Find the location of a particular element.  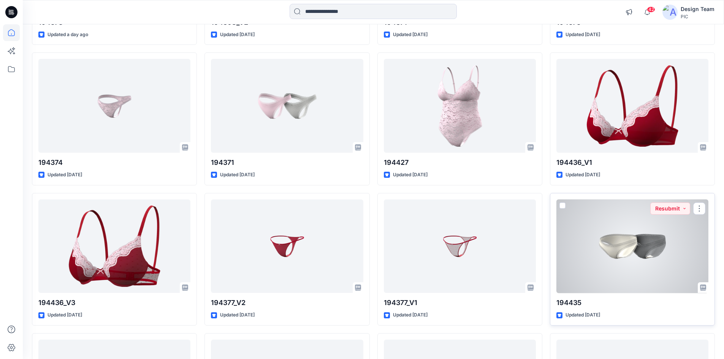

img: avatar is located at coordinates (670, 12).